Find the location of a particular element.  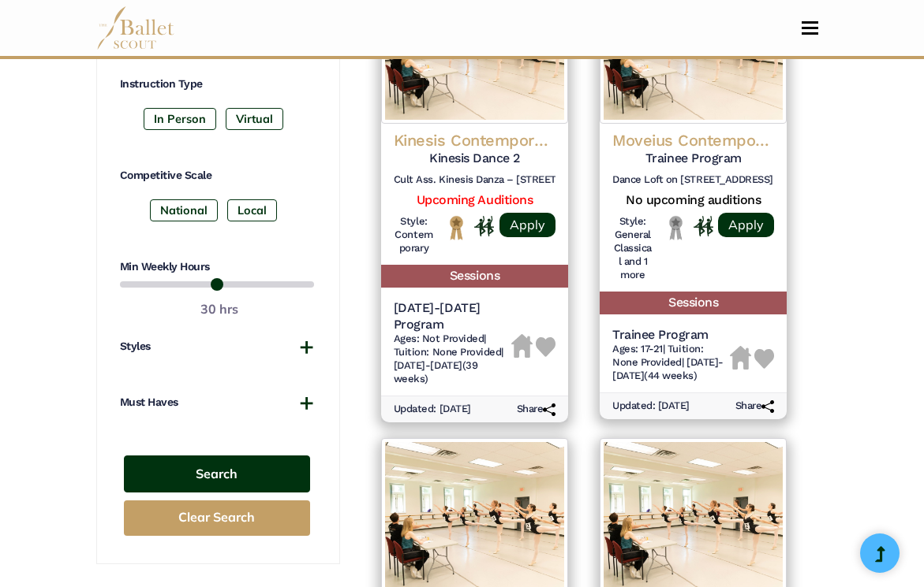

button: Clear Search is located at coordinates (217, 518).